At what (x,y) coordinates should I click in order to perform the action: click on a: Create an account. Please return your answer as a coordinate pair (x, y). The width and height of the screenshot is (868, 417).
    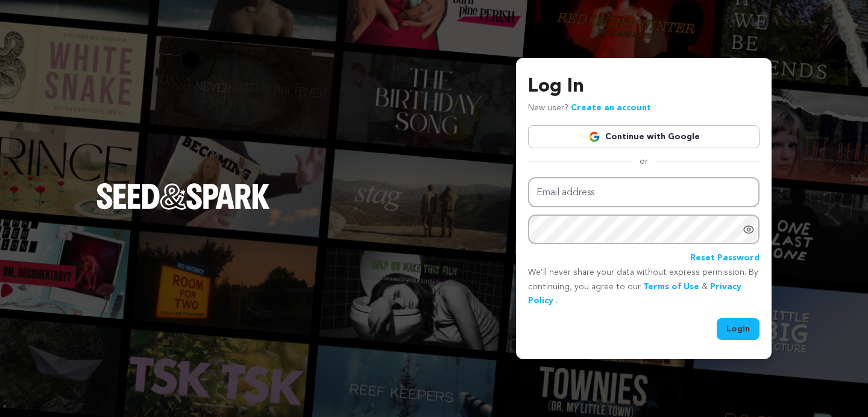
    Looking at the image, I should click on (611, 108).